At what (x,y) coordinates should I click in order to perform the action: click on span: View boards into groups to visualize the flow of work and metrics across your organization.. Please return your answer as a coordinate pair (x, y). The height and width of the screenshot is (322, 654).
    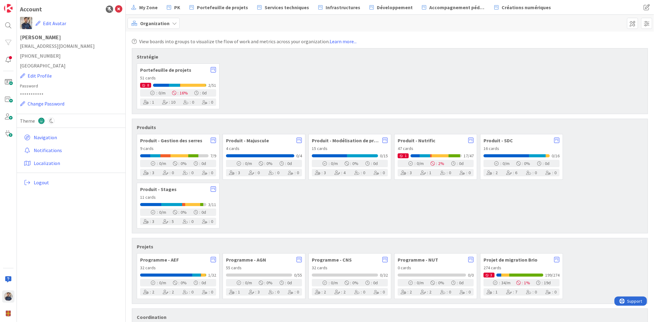
    Looking at the image, I should click on (248, 41).